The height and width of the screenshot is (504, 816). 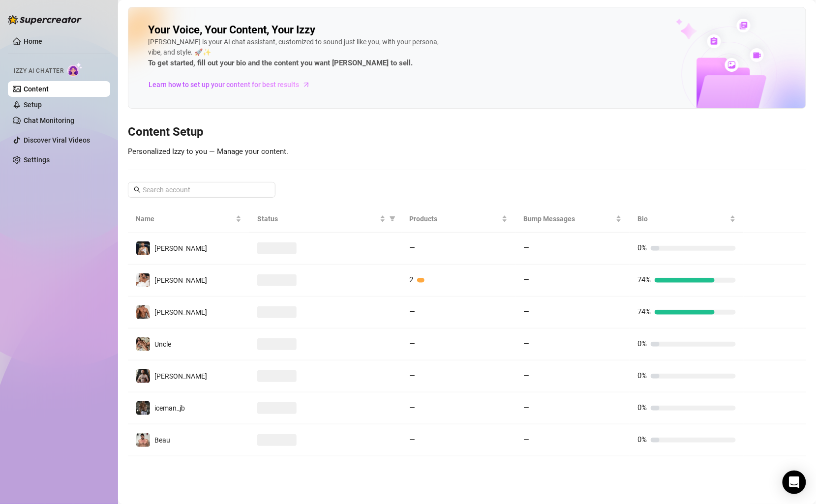 What do you see at coordinates (163, 344) in the screenshot?
I see `span: Uncle` at bounding box center [163, 344].